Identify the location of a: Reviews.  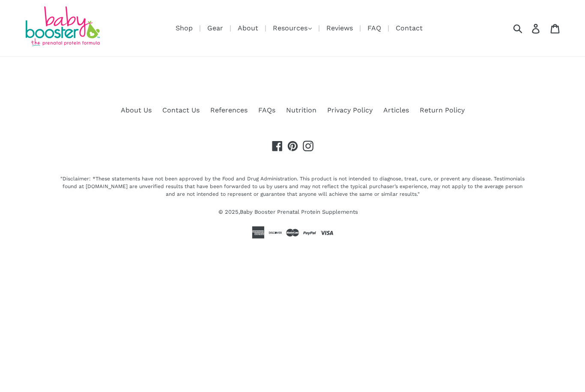
(340, 28).